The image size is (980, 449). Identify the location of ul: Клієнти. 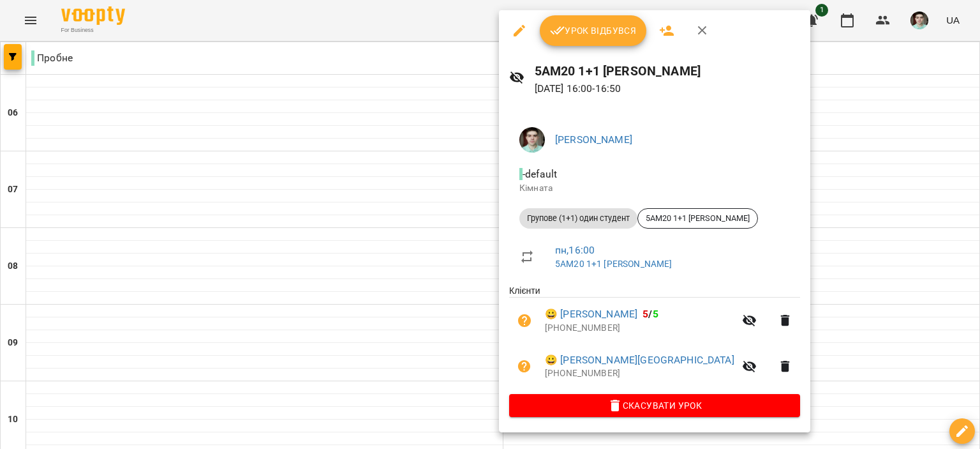
(654, 338).